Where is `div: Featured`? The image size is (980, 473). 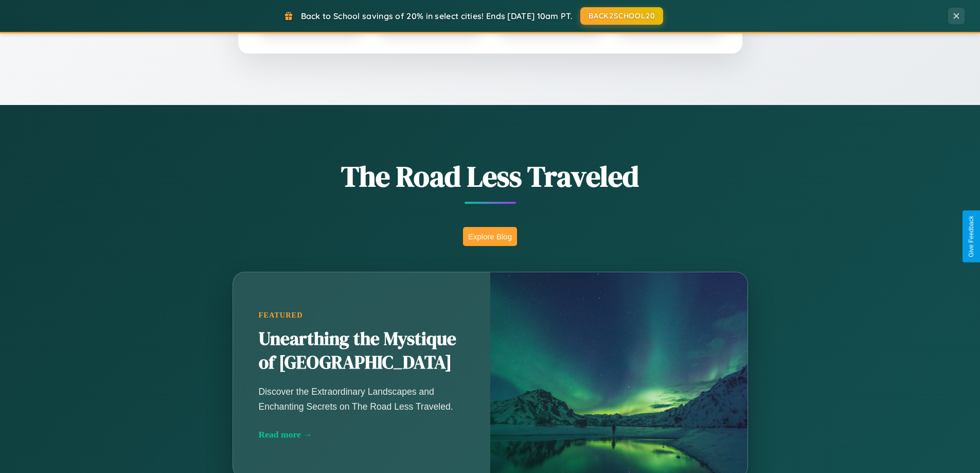
div: Featured is located at coordinates (361, 315).